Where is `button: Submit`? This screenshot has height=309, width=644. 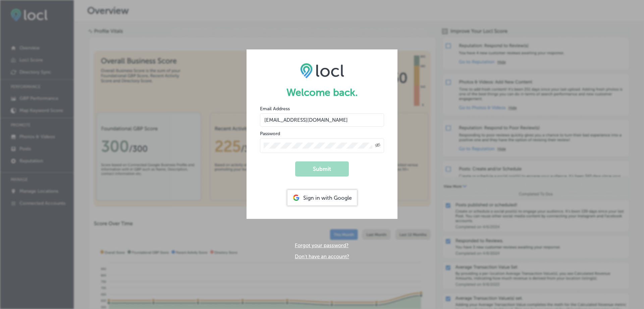
button: Submit is located at coordinates (322, 169).